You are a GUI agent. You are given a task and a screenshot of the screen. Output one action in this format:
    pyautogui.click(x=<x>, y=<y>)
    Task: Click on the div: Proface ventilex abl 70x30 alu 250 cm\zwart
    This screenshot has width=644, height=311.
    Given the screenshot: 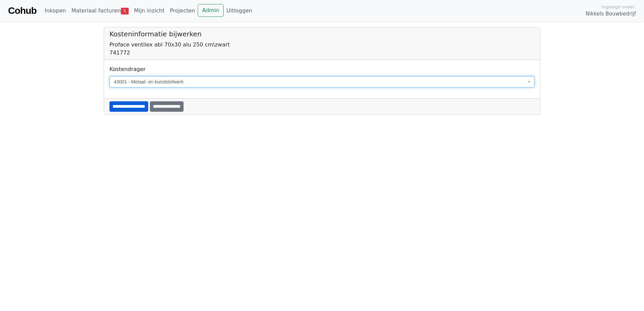 What is the action you would take?
    pyautogui.click(x=322, y=45)
    